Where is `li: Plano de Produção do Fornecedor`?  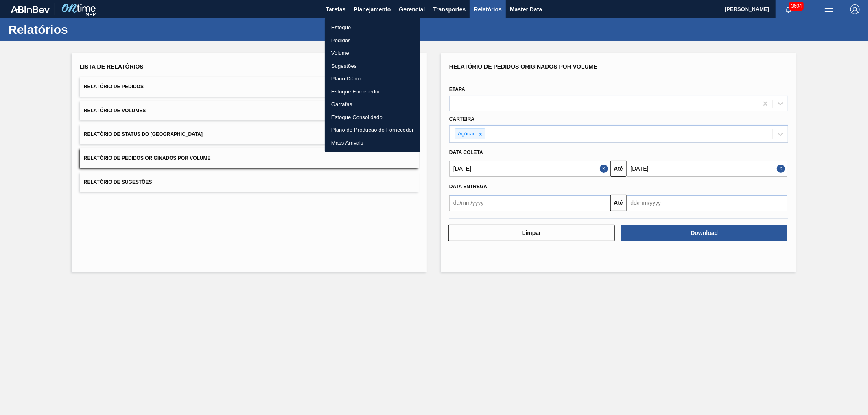 li: Plano de Produção do Fornecedor is located at coordinates (372, 130).